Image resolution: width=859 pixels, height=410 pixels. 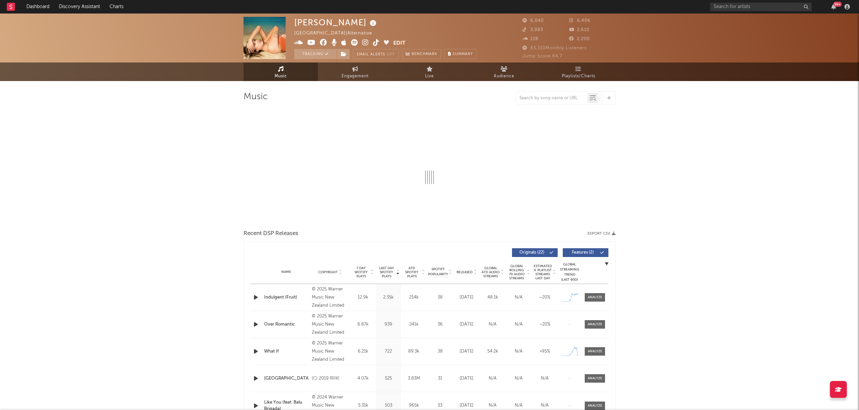 What do you see at coordinates (376, 54) in the screenshot?
I see `button: Email AlertsOff` at bounding box center [376, 54].